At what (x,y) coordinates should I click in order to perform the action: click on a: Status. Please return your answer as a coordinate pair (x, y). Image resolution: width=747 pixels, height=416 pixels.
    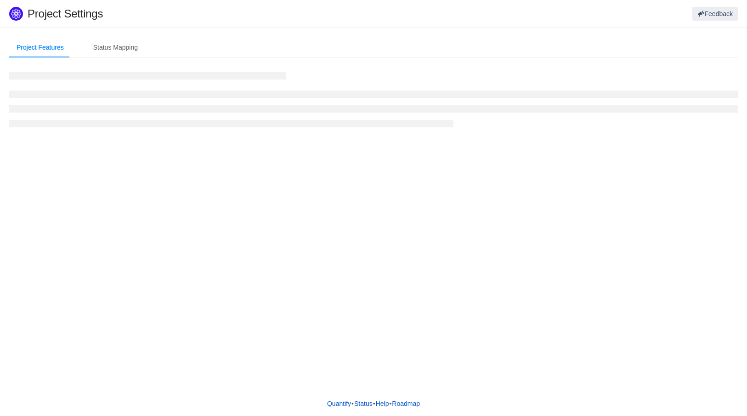
    Looking at the image, I should click on (363, 403).